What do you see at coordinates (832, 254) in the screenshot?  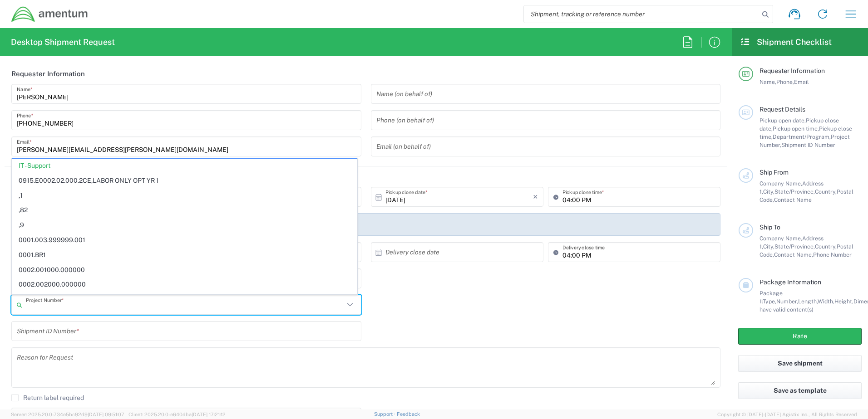 I see `span: Phone Number` at bounding box center [832, 254].